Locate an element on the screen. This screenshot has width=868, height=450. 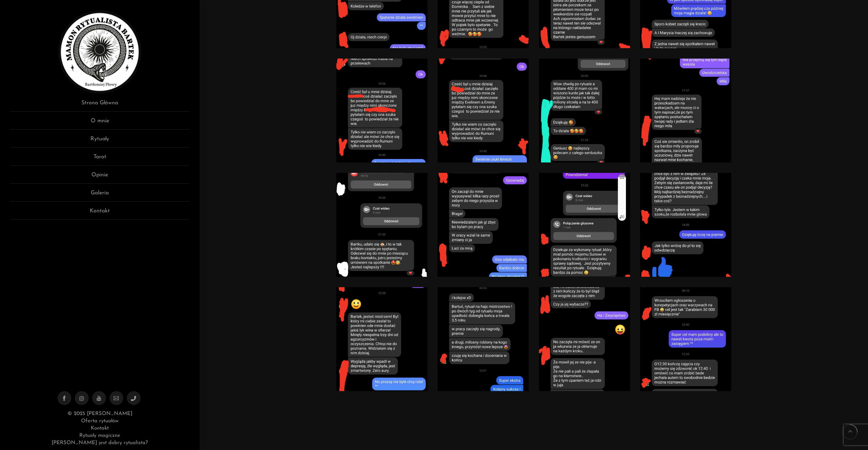
a: O mnie is located at coordinates (100, 123).